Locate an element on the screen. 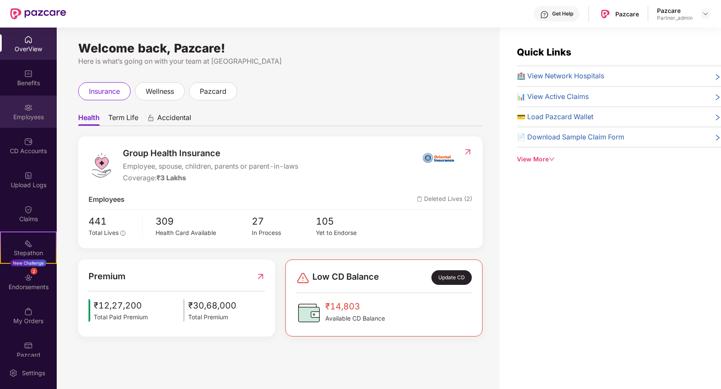 The image size is (721, 389). span: ₹30,68,000 is located at coordinates (212, 305).